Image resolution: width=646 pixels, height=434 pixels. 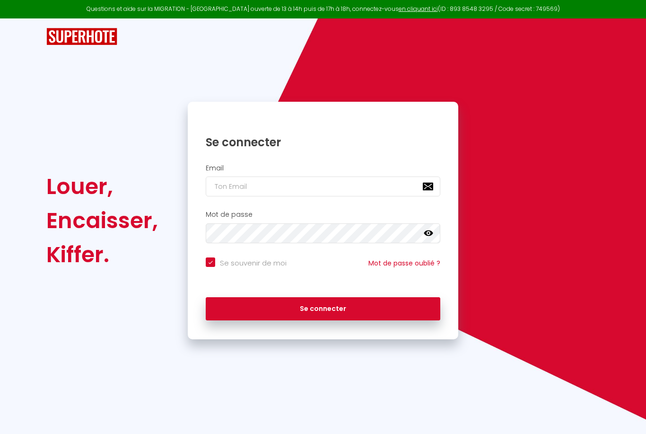 I want to click on a: Mot de passe oublié ?, so click(x=405, y=263).